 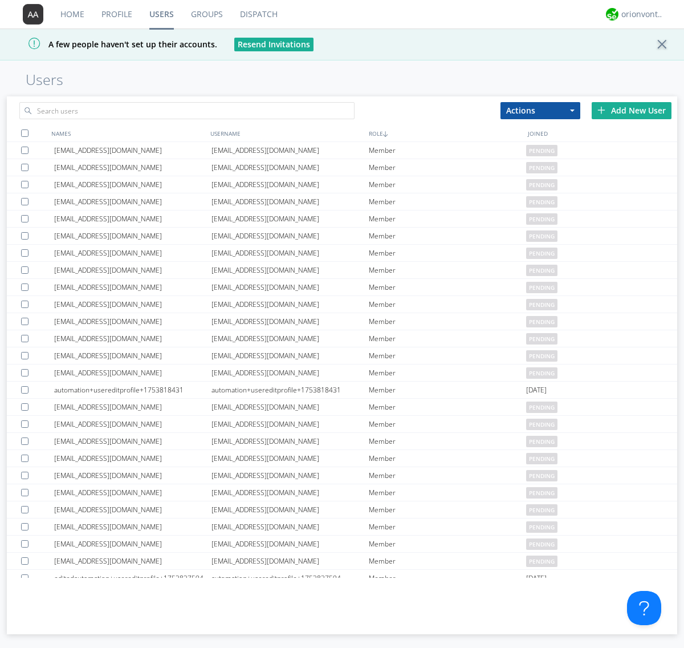 I want to click on button: Actions, so click(x=541, y=111).